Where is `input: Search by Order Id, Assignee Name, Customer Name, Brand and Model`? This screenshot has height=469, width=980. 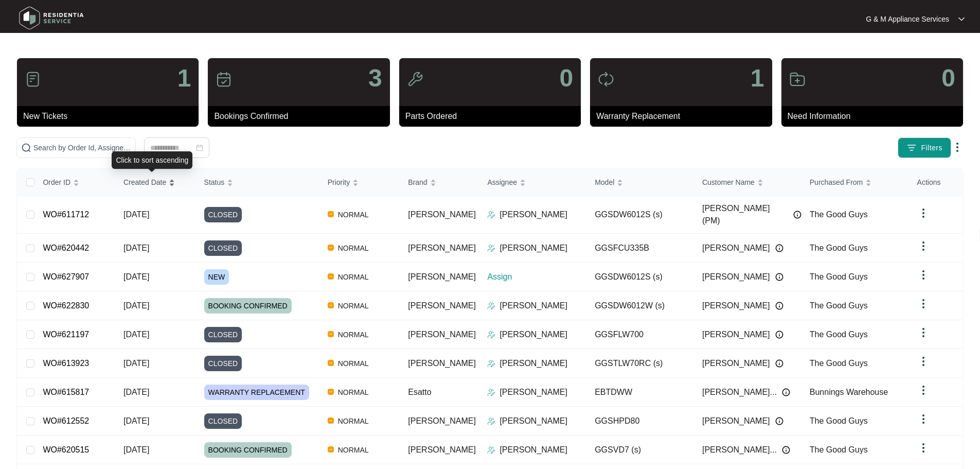 input: Search by Order Id, Assignee Name, Customer Name, Brand and Model is located at coordinates (82, 148).